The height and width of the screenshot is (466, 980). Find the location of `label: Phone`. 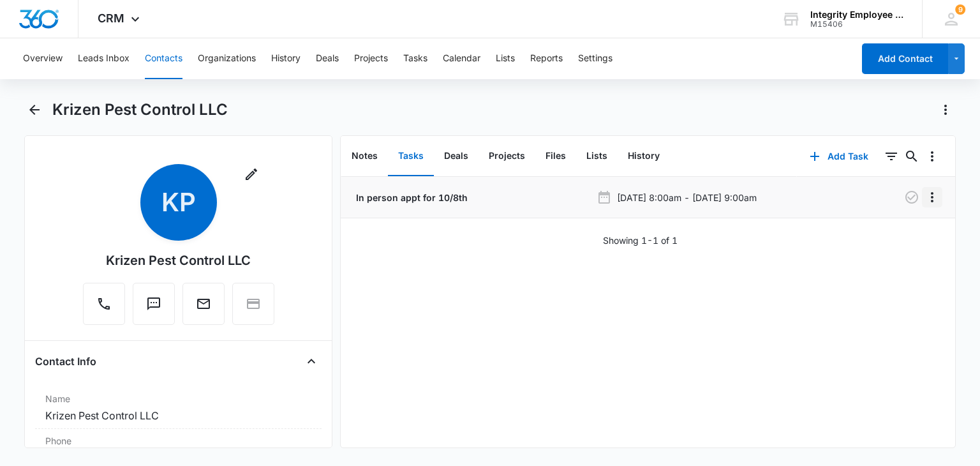

label: Phone is located at coordinates (178, 441).